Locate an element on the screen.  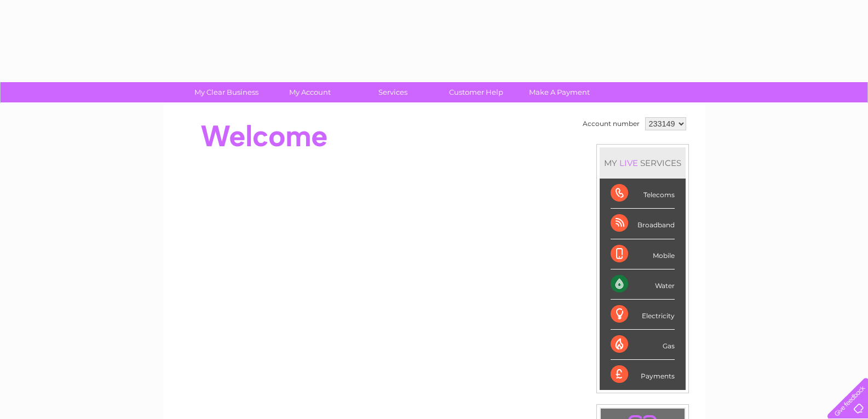
div: Broadband is located at coordinates (642, 224).